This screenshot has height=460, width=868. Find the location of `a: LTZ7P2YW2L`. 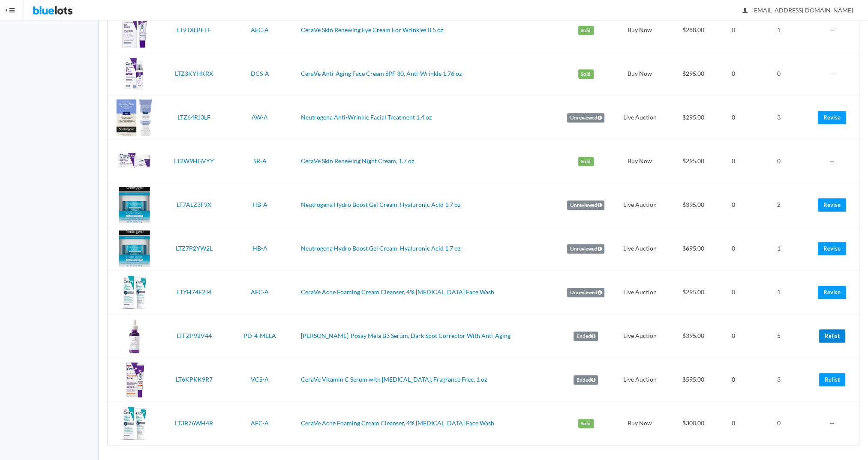

a: LTZ7P2YW2L is located at coordinates (194, 248).